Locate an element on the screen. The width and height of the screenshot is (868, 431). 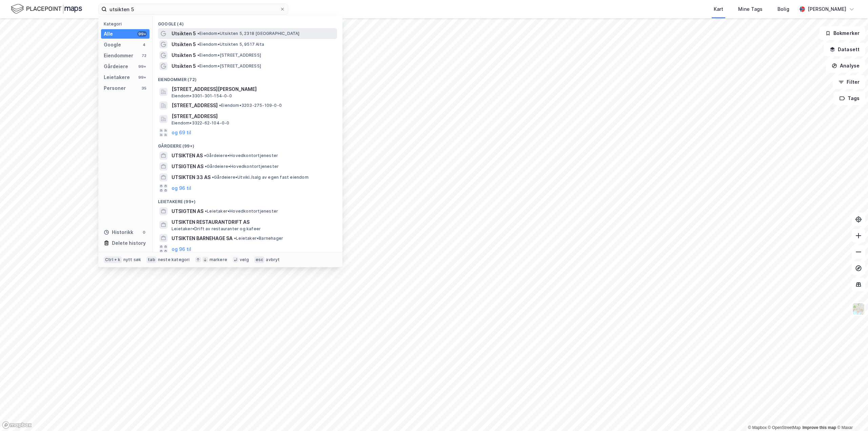
div: 35 is located at coordinates (144, 88).